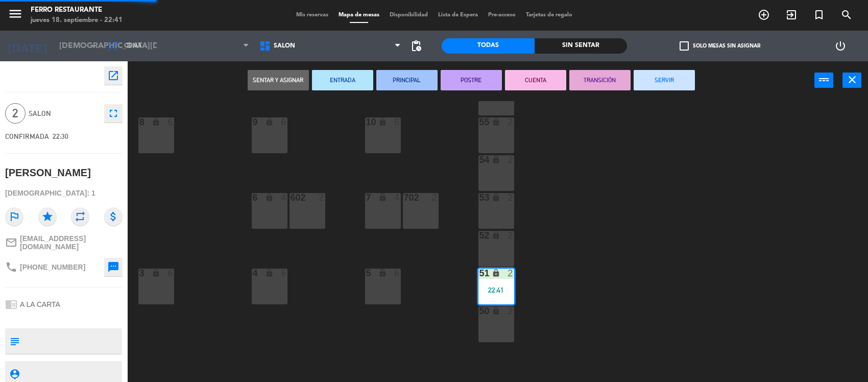  I want to click on div: 702, so click(404, 197).